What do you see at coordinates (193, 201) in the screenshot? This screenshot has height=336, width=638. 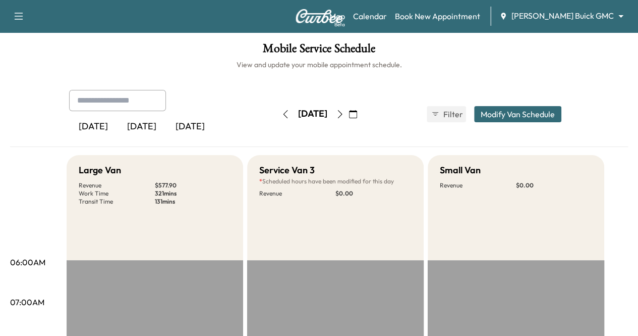 I see `p: 131 mins` at bounding box center [193, 201].